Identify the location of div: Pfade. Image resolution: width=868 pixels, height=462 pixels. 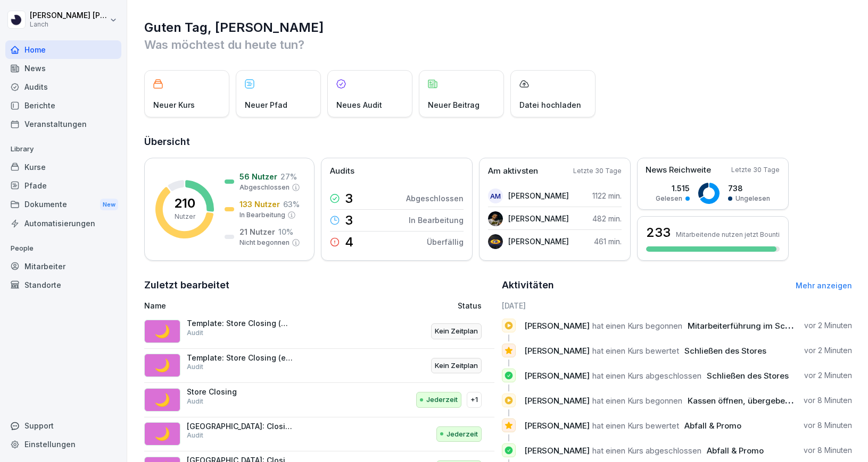
(64, 185).